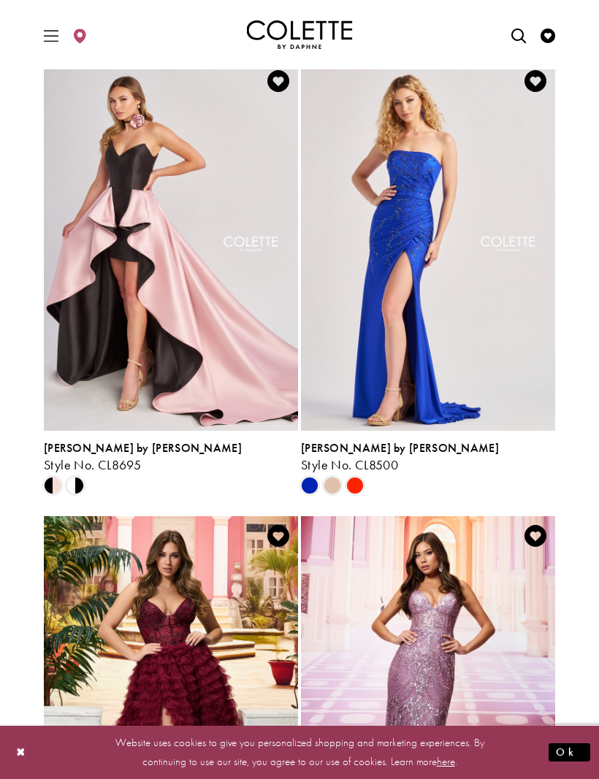 The width and height of the screenshot is (599, 779). What do you see at coordinates (299, 35) in the screenshot?
I see `img: Colette by Daphne` at bounding box center [299, 35].